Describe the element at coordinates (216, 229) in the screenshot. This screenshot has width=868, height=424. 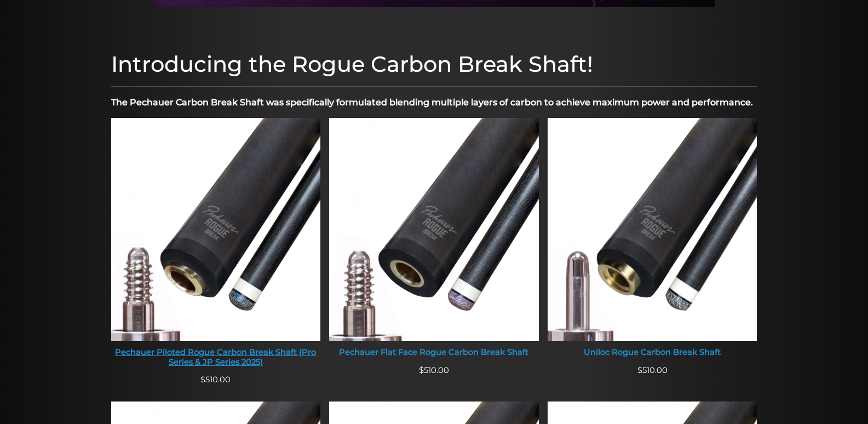
I see `img: Pechauer Piloted Rogue Carbon Break Shaft (Pro Series & JP Series 2025)` at that location.